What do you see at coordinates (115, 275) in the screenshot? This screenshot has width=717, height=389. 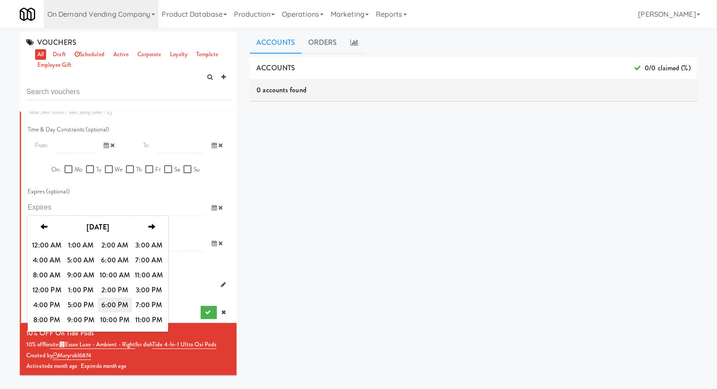 I see `span: 10:00 AM` at bounding box center [115, 275].